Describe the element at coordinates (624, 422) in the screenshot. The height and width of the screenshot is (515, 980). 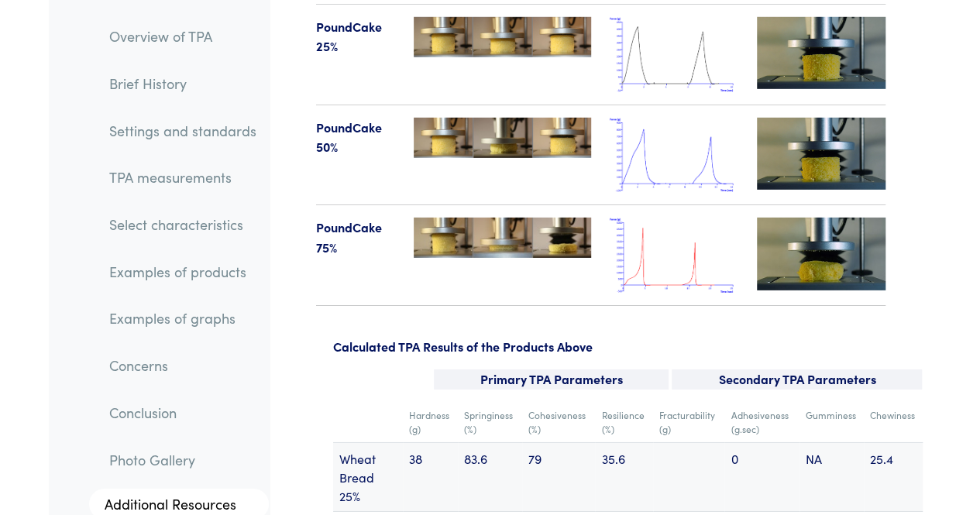
I see `td: Resilience (%)` at that location.